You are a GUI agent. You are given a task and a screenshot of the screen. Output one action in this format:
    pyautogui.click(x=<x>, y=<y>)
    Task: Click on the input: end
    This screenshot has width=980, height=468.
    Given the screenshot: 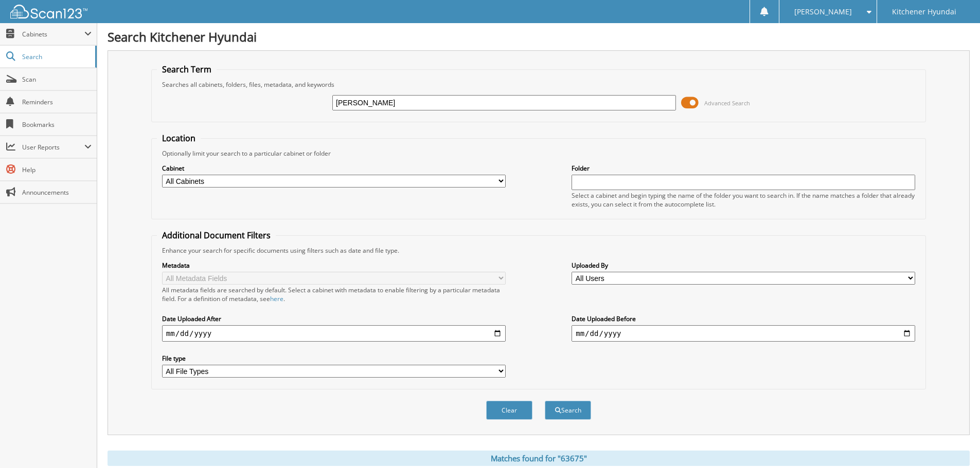 What is the action you would take?
    pyautogui.click(x=744, y=334)
    